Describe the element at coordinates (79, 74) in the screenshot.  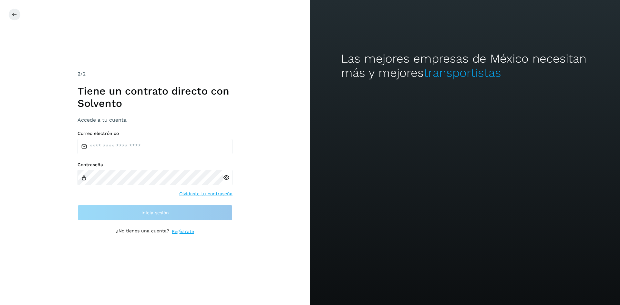
I see `span: 2` at that location.